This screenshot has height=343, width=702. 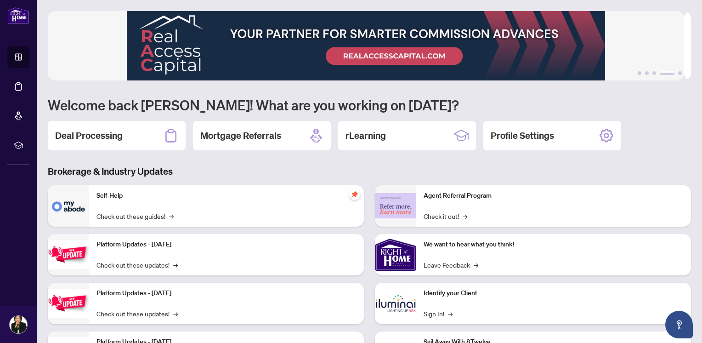 I want to click on a: Check out these guides!→, so click(x=135, y=216).